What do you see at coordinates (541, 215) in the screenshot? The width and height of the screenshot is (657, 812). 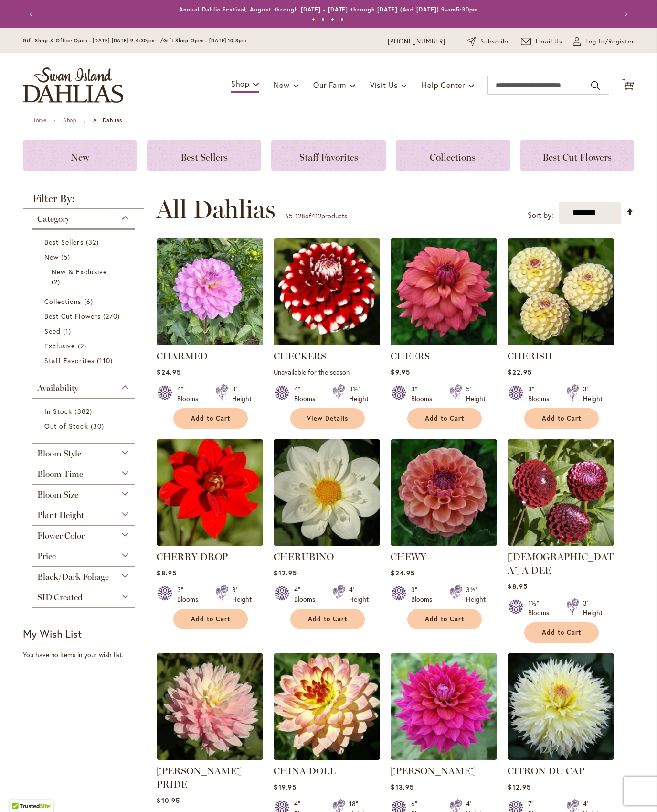 I see `label: Sort by:` at bounding box center [541, 215].